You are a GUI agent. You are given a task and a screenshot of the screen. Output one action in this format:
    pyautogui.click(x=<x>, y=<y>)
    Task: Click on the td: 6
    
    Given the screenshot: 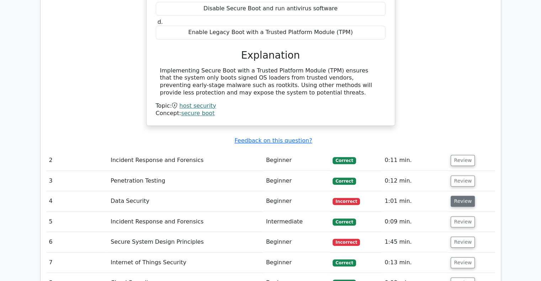 What is the action you would take?
    pyautogui.click(x=77, y=242)
    